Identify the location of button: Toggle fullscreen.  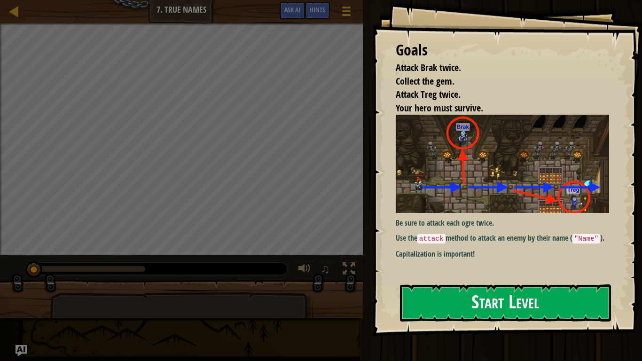
(349, 270).